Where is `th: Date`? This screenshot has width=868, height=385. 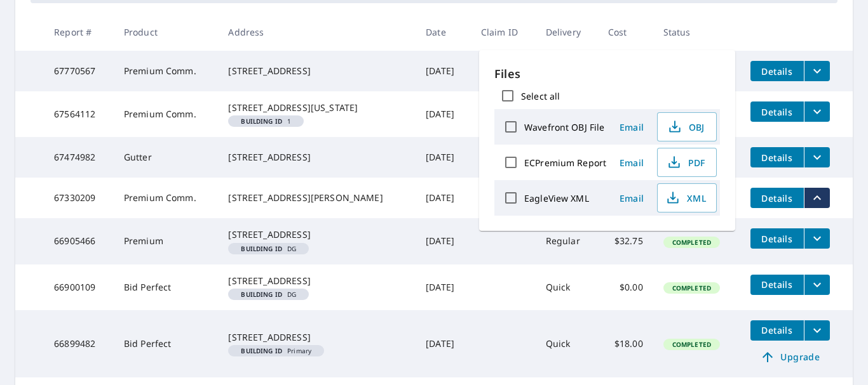
th: Date is located at coordinates (443, 32).